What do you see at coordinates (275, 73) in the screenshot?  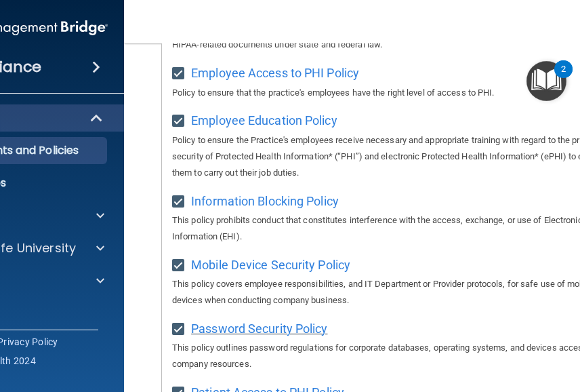 I see `span: Employee Access to PHI Policy` at bounding box center [275, 73].